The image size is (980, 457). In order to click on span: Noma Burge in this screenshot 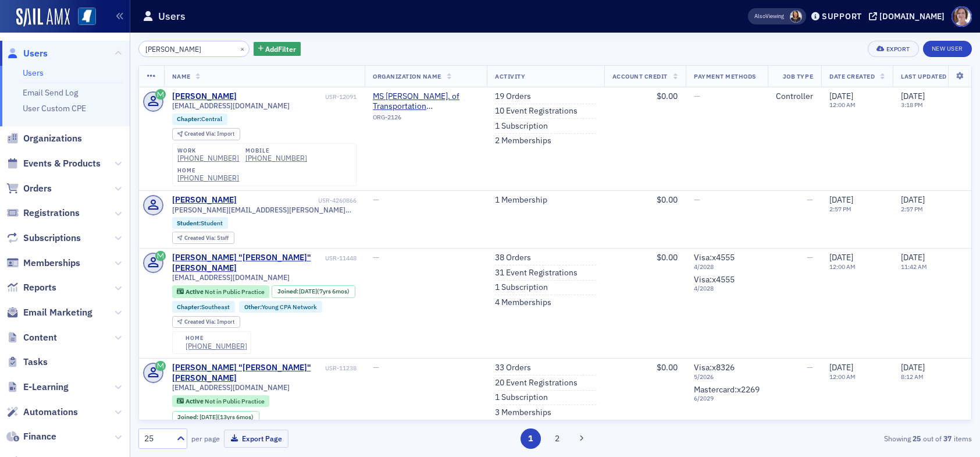, I will do `click(795, 16)`.